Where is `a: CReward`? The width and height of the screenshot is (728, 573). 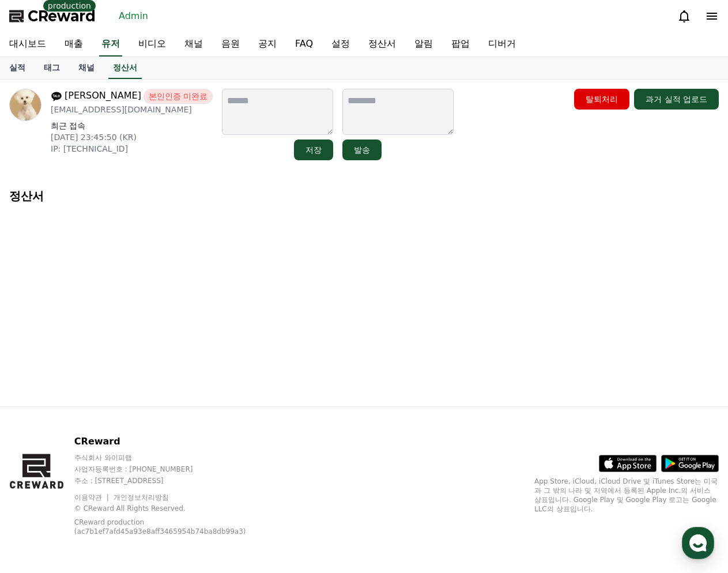
a: CReward is located at coordinates (53, 16).